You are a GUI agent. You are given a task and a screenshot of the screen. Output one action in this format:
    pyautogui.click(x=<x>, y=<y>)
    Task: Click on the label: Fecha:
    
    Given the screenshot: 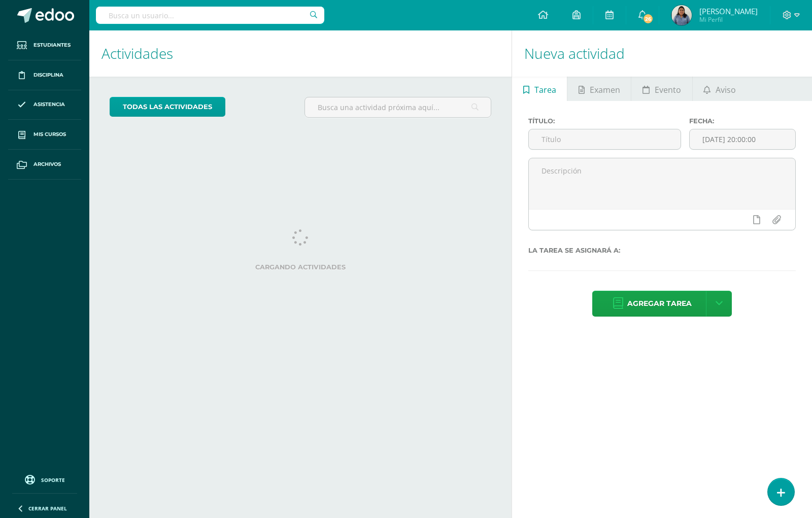 What is the action you would take?
    pyautogui.click(x=742, y=121)
    